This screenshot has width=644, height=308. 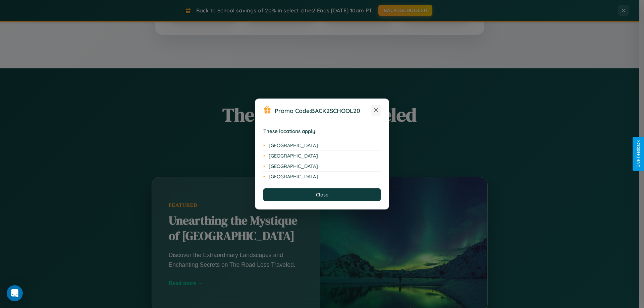 I want to click on div: Give Feedback, so click(x=638, y=154).